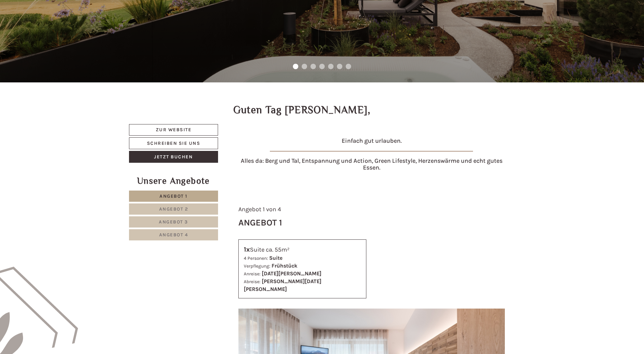 The height and width of the screenshot is (354, 644). What do you see at coordinates (174, 181) in the screenshot?
I see `div: Unsere Angebote` at bounding box center [174, 181].